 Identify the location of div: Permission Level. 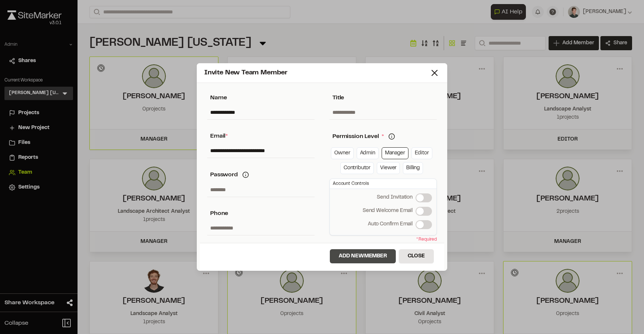
(383, 137).